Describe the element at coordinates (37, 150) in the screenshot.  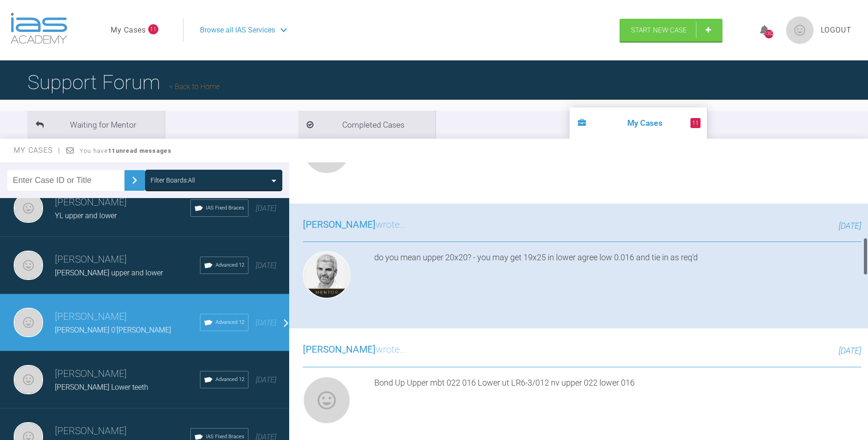
I see `span: My Cases` at that location.